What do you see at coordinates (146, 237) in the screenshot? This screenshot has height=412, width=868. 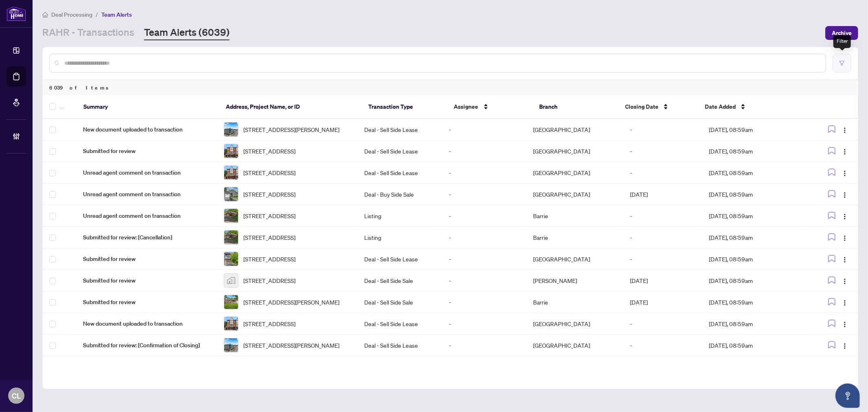 I see `span: Submitted for review: [Cancellation]` at bounding box center [146, 237].